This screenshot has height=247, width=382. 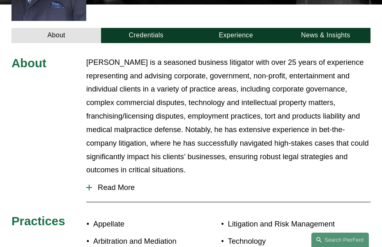 I want to click on button: Read More, so click(x=228, y=187).